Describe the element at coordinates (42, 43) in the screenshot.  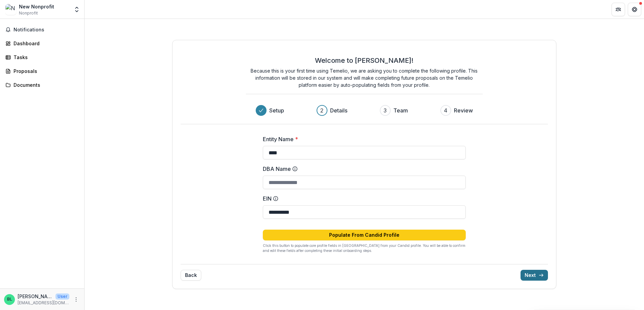
I see `a: Dashboard` at that location.